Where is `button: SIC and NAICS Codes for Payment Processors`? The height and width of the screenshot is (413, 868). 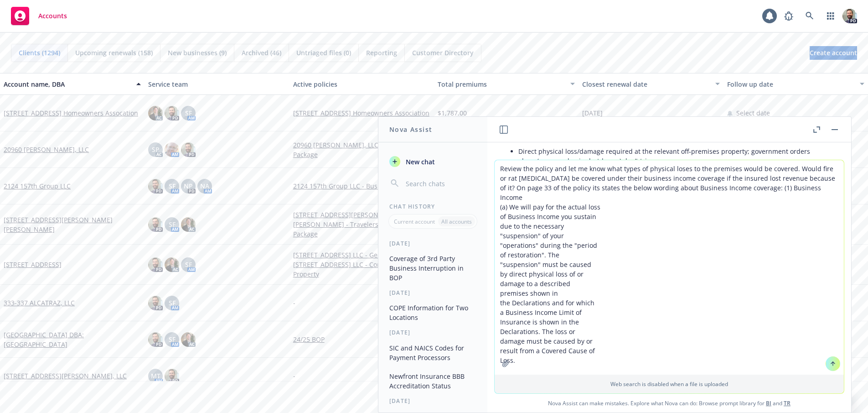
button: SIC and NAICS Codes for Payment Processors is located at coordinates (433, 352).